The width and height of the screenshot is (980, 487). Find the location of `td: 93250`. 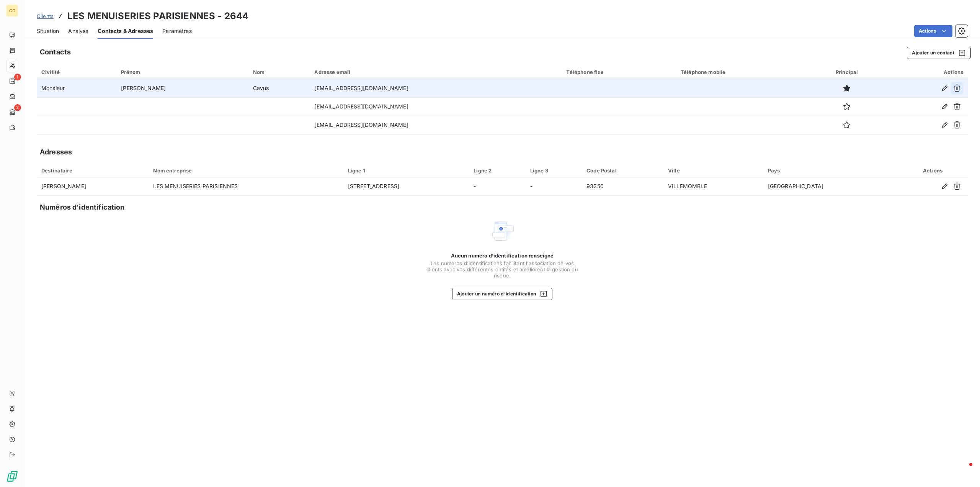

td: 93250 is located at coordinates (622, 187).